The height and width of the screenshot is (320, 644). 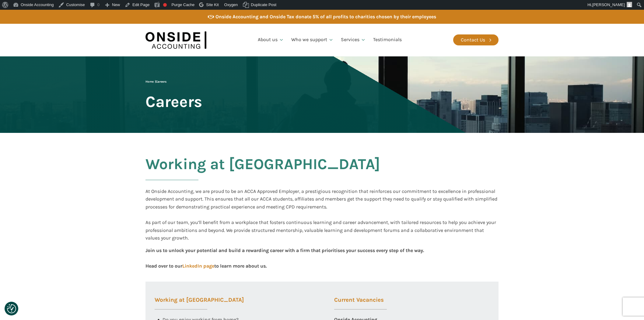 What do you see at coordinates (198, 266) in the screenshot?
I see `a: LinkedIn page` at bounding box center [198, 266].